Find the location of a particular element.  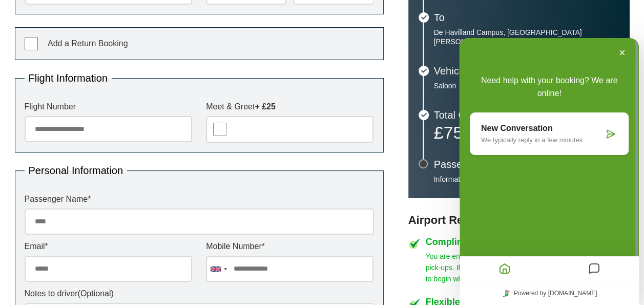

label: Mobile Number is located at coordinates (290, 246).